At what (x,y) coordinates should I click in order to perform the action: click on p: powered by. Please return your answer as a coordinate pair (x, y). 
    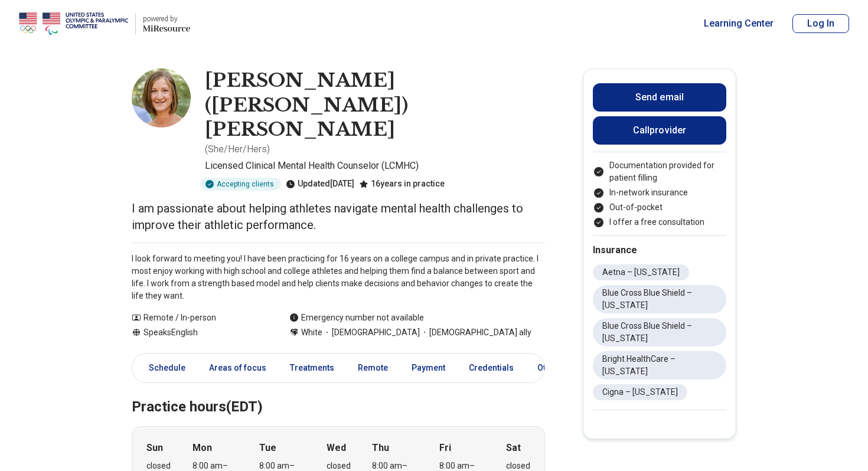
    Looking at the image, I should click on (166, 19).